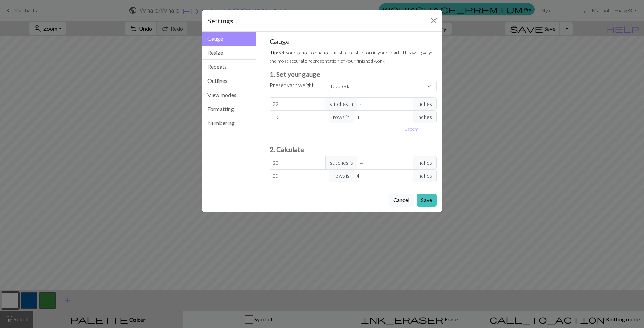  What do you see at coordinates (229, 95) in the screenshot?
I see `button: View modes` at bounding box center [229, 95].